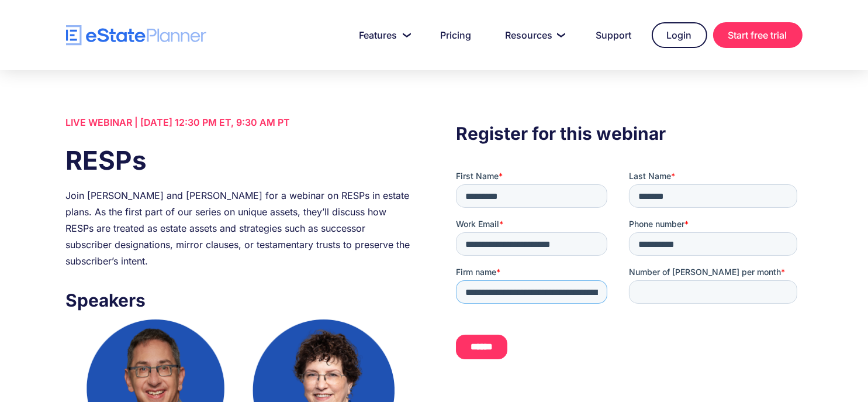 Image resolution: width=868 pixels, height=402 pixels. I want to click on a: Pricing, so click(456, 35).